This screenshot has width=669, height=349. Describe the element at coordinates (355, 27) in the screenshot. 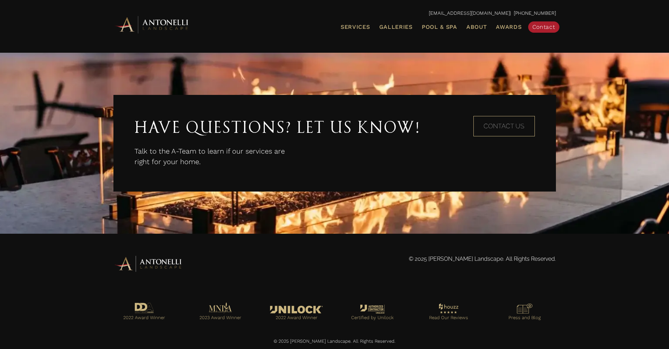

I see `span: Services` at that location.